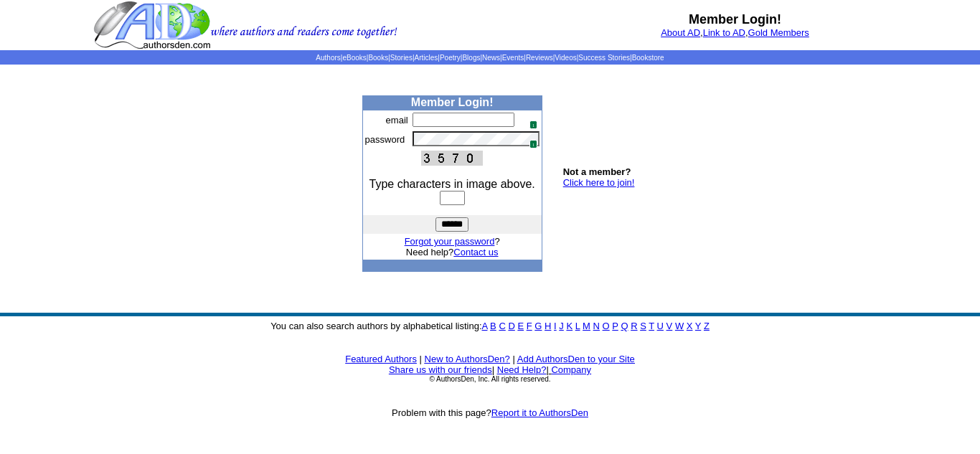 The height and width of the screenshot is (454, 980). What do you see at coordinates (540, 57) in the screenshot?
I see `a: Reviews` at bounding box center [540, 57].